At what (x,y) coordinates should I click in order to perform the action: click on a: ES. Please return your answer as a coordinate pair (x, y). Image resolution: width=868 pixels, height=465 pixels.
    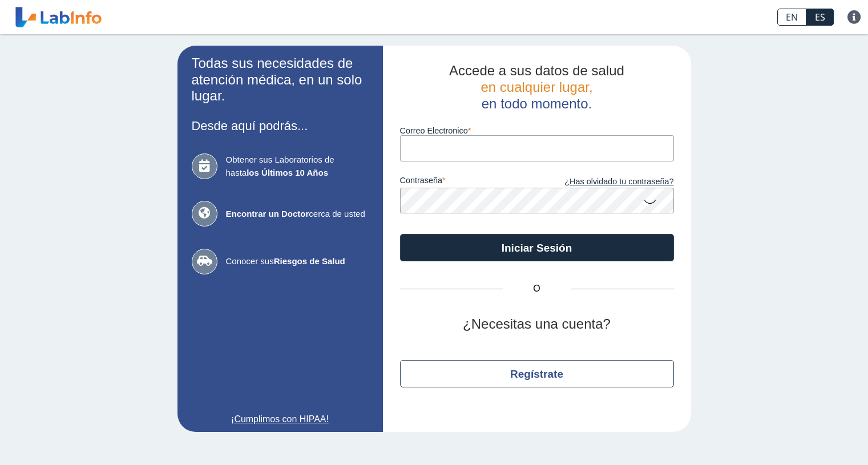
    Looking at the image, I should click on (820, 18).